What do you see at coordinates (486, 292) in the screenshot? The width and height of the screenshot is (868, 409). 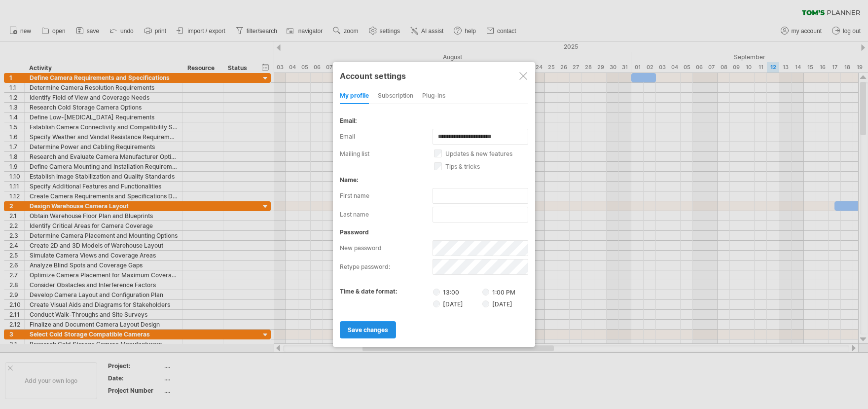 I see `input: 1:00 PM` at bounding box center [486, 292].